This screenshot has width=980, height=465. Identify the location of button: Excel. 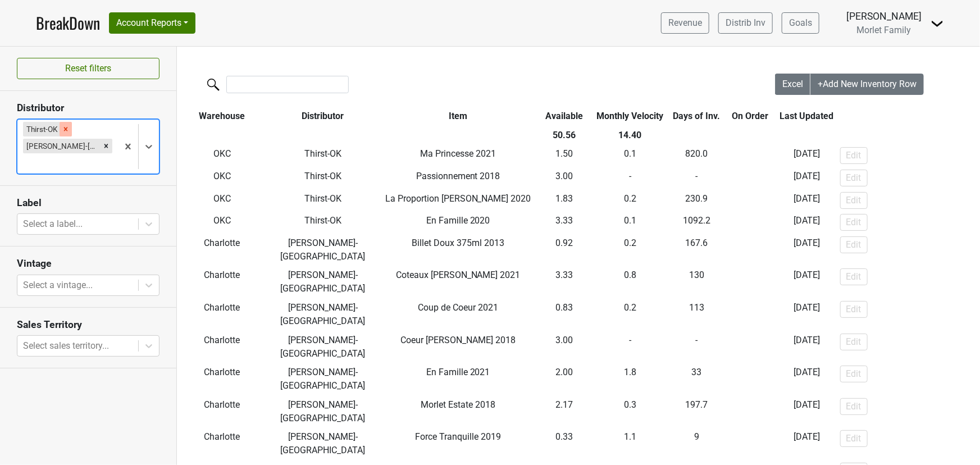
(793, 85).